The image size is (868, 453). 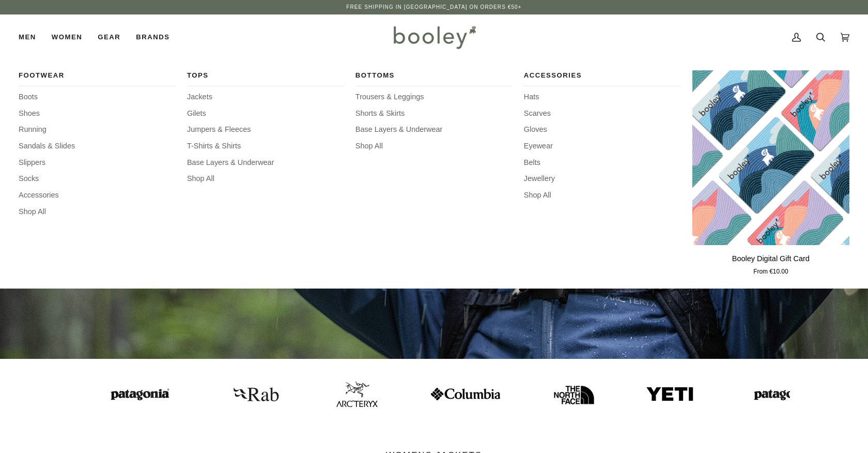 I want to click on product-grid-item: Booley Digital Gift Card, so click(x=771, y=173).